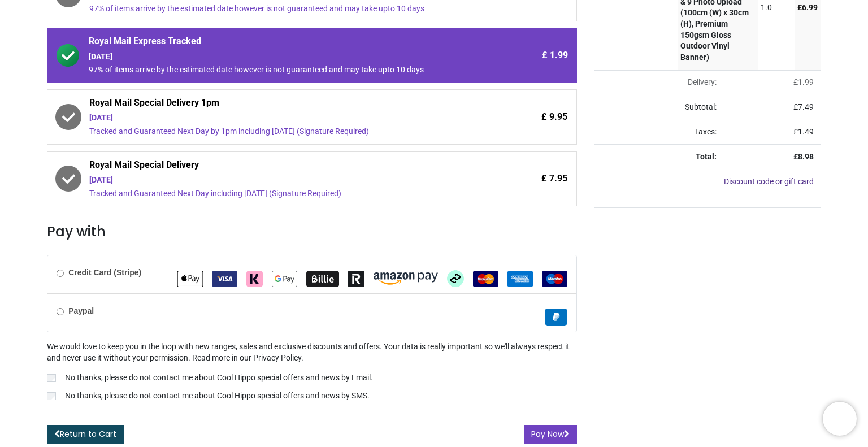 Image resolution: width=868 pixels, height=447 pixels. What do you see at coordinates (51, 378) in the screenshot?
I see `input: No thanks, please do not contact me about Cool Hippo special offers and news by Email.` at bounding box center [51, 378].